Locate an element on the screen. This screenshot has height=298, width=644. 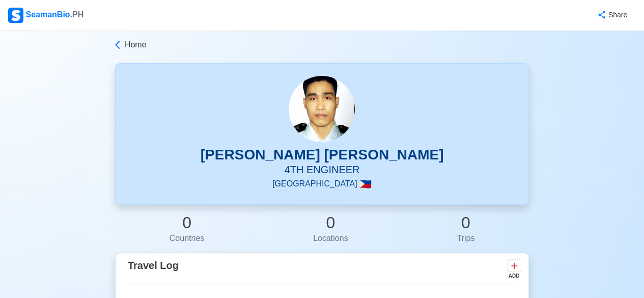
h5: 4TH ENGINEER is located at coordinates (322, 171).